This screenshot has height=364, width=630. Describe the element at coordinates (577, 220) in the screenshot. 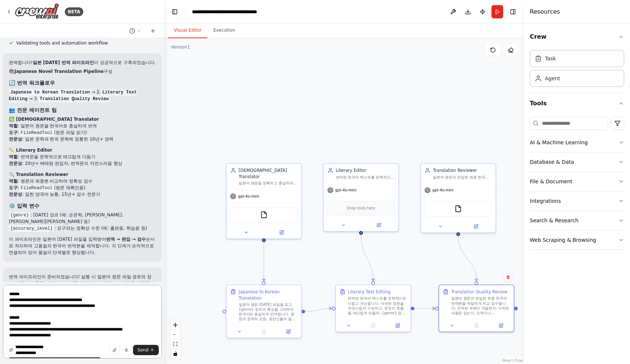

I see `button: Search & Research` at that location.